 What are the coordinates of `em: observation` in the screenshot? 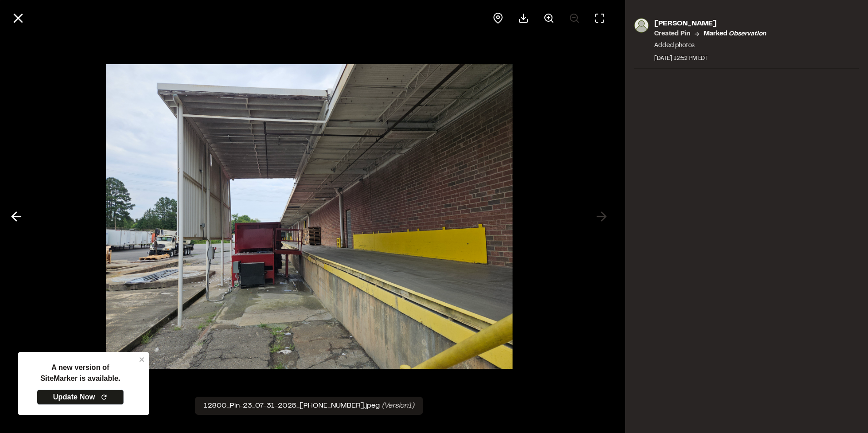 It's located at (747, 34).